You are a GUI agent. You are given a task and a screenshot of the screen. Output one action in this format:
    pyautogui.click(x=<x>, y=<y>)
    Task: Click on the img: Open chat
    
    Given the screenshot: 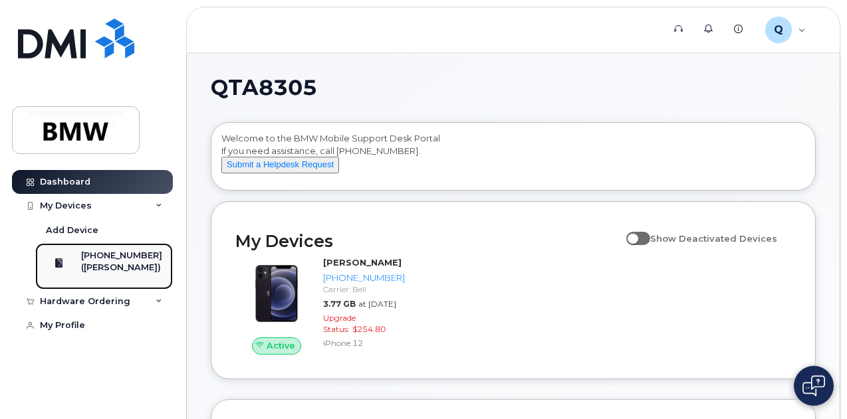 What is the action you would take?
    pyautogui.click(x=813, y=386)
    